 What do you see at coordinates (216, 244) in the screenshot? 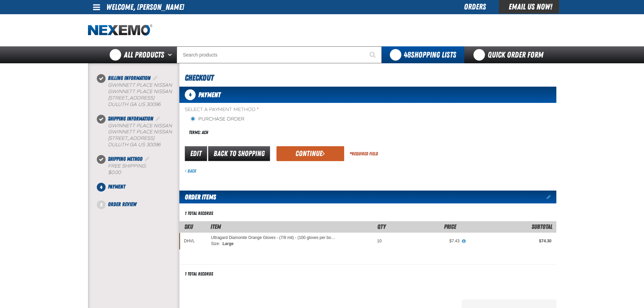
I see `span: Size:` at bounding box center [216, 244].